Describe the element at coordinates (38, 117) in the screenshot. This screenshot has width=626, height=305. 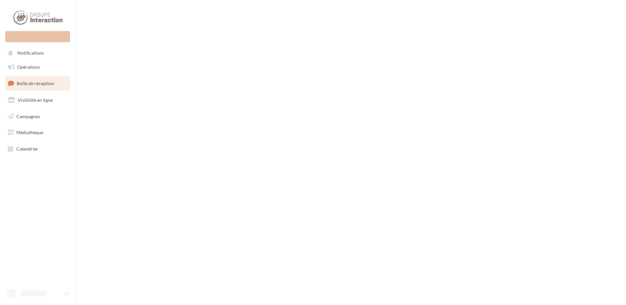
I see `a: Campagnes` at that location.